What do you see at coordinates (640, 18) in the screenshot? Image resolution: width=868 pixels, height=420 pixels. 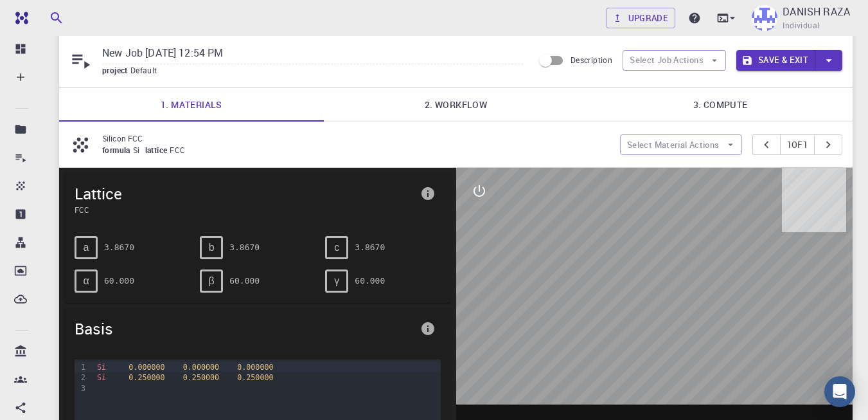 I see `a: Upgrade` at bounding box center [640, 18].